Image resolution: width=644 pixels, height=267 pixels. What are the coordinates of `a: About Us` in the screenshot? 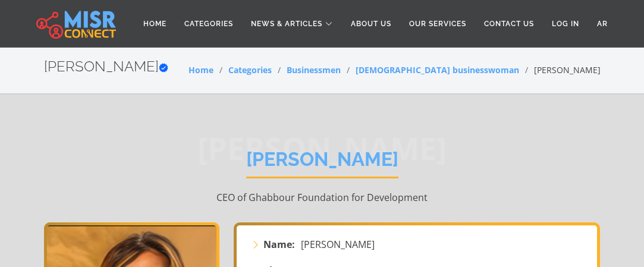 It's located at (371, 24).